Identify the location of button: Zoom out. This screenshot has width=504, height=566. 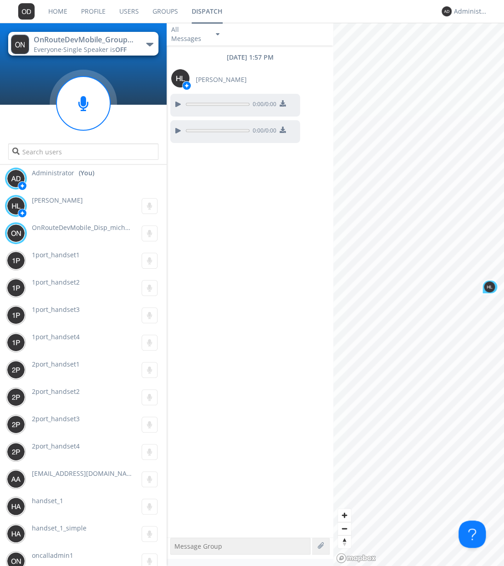
(344, 528).